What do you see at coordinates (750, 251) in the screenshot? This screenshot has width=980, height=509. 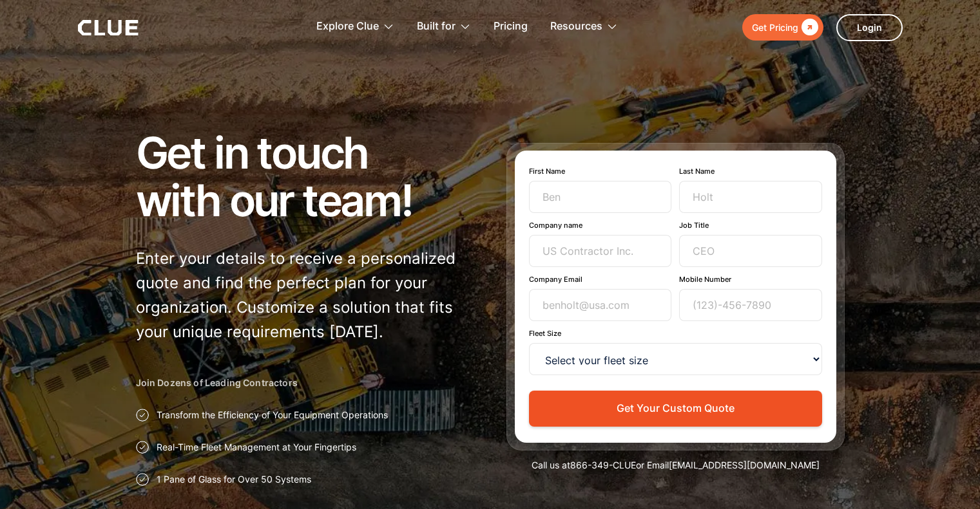 I see `input: CEO` at bounding box center [750, 251].